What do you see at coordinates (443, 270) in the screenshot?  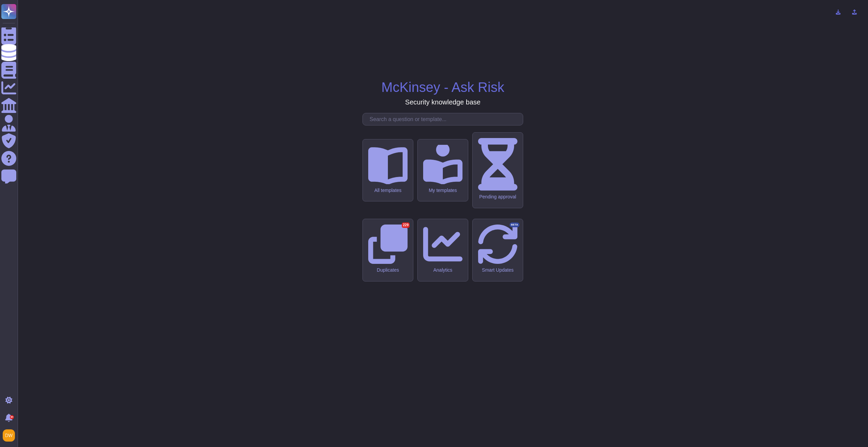 I see `div: Analytics` at bounding box center [443, 270].